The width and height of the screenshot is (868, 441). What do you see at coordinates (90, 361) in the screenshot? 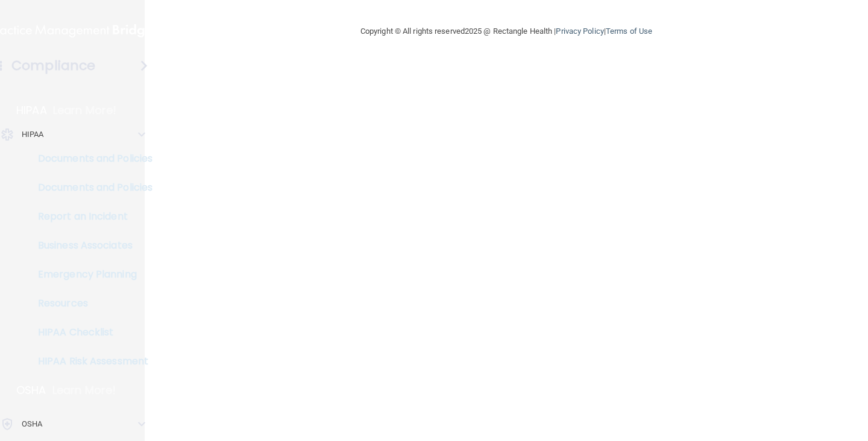
I see `p: HIPAA Risk Assessment` at bounding box center [90, 361].